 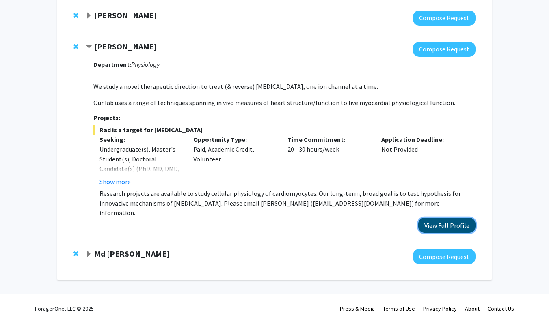 What do you see at coordinates (284, 103) in the screenshot?
I see `p: Our lab uses a range of techniques spanning in vivo measures of heart structure/function to live ...` at bounding box center [284, 103].